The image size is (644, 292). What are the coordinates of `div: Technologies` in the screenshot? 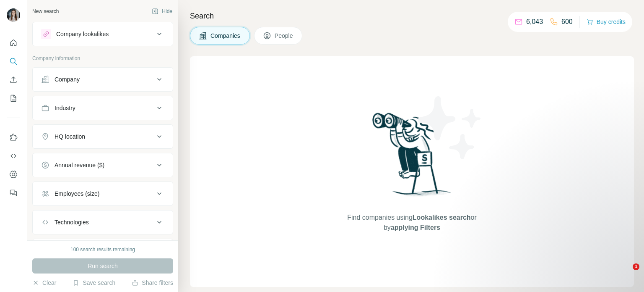 It's located at (72, 222).